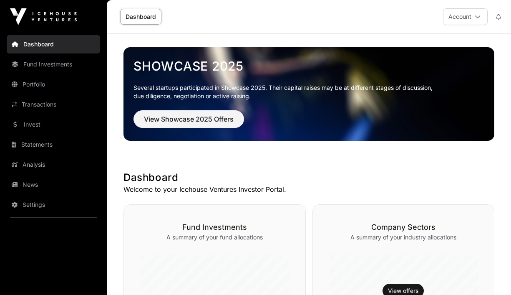 The image size is (511, 295). Describe the element at coordinates (309, 189) in the screenshot. I see `p: Welcome to your Icehouse Ventures Investor Portal.` at that location.